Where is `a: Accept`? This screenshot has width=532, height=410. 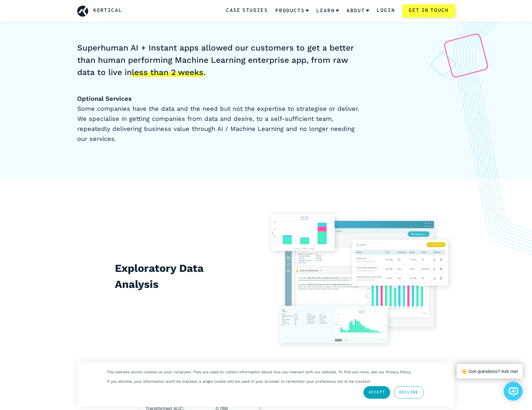
a: Accept is located at coordinates (377, 393).